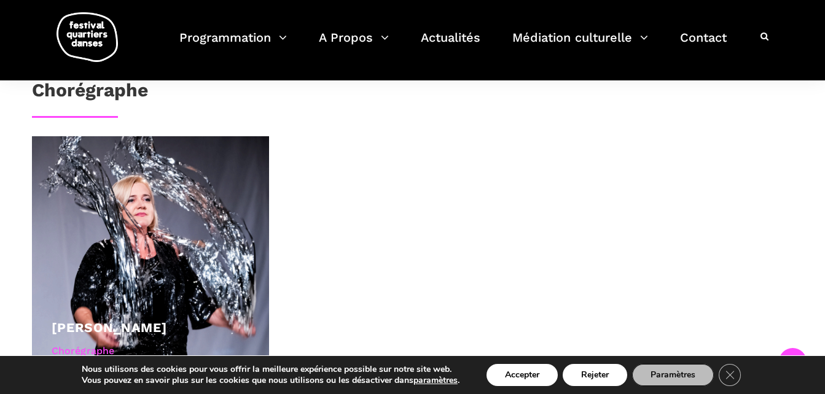  What do you see at coordinates (354, 45) in the screenshot?
I see `a: A Propos` at bounding box center [354, 45].